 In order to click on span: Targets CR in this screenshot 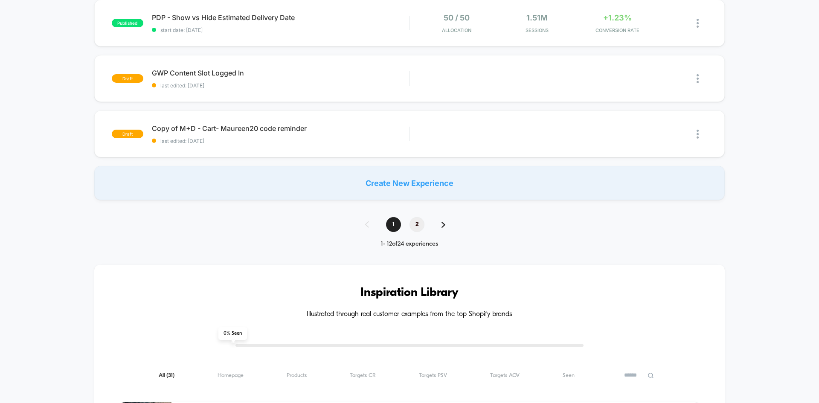, I will do `click(363, 375)`.